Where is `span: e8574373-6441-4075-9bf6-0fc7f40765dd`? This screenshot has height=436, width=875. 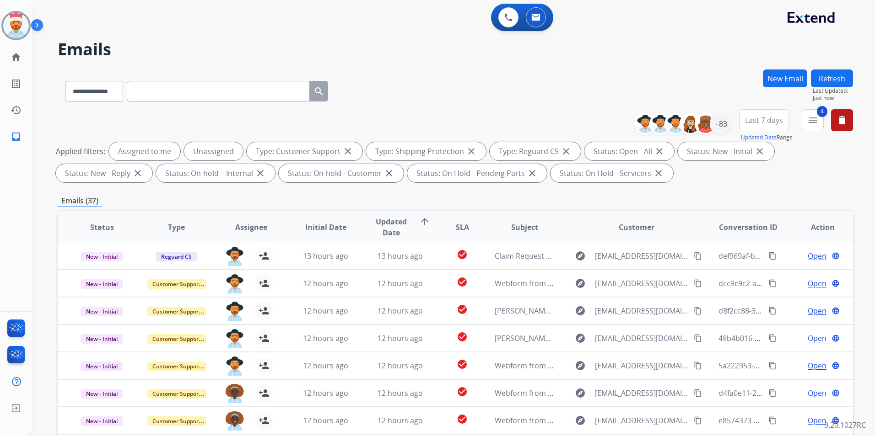
span: e8574373-6441-4075-9bf6-0fc7f40765dd is located at coordinates (786, 421).